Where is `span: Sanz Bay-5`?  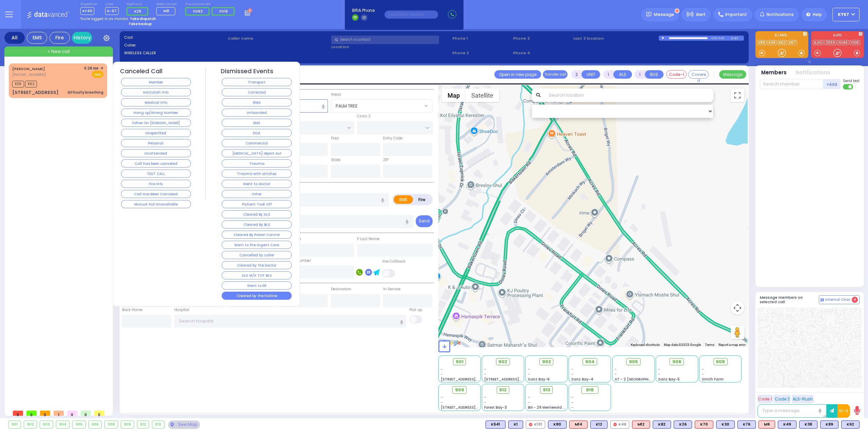 span: Sanz Bay-5 is located at coordinates (669, 379).